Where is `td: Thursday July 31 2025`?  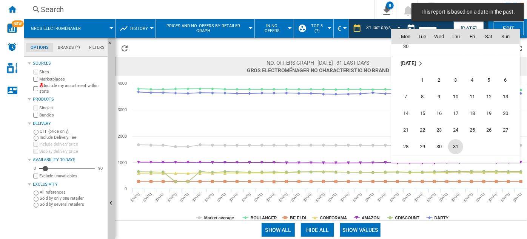
td: Thursday July 31 2025 is located at coordinates (456, 147).